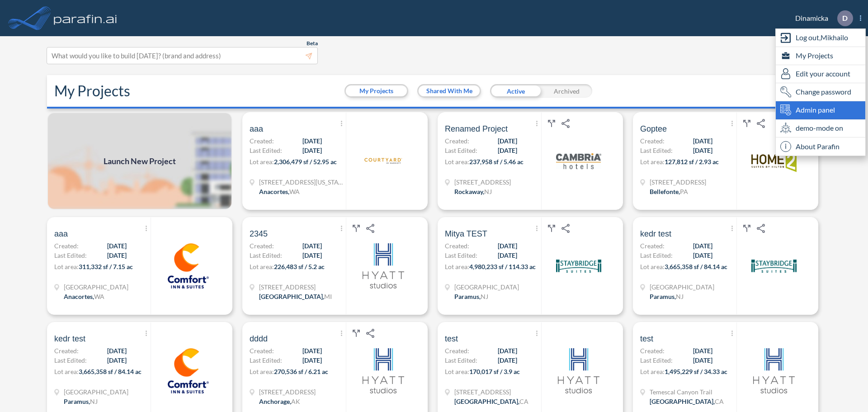  I want to click on span: 270,536 sf / 6.21 ac, so click(301, 371).